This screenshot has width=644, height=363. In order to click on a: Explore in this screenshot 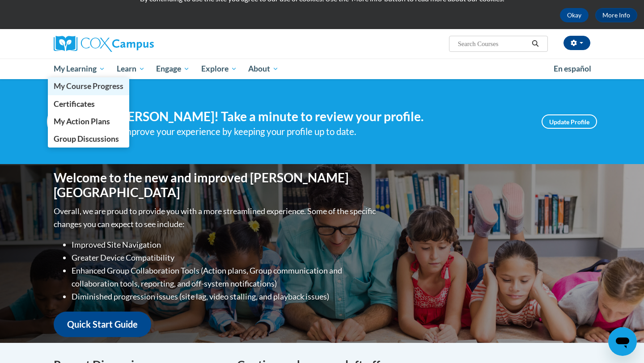, I will do `click(219, 68)`.